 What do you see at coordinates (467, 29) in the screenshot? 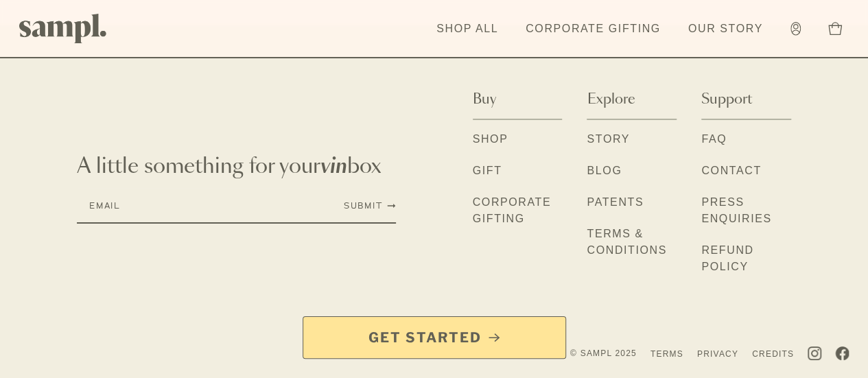
I see `a: Shop All` at bounding box center [467, 29].